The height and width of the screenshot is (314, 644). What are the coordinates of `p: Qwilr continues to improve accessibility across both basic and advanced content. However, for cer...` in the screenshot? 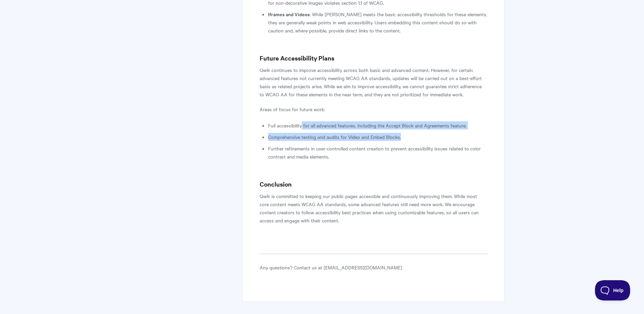 It's located at (373, 82).